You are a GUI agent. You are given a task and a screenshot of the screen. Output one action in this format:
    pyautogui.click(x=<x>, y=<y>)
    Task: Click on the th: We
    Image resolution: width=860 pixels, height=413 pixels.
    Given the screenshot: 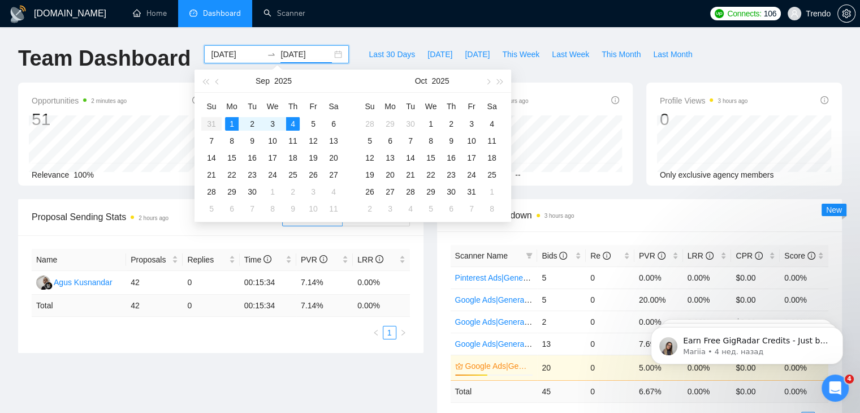 What is the action you would take?
    pyautogui.click(x=431, y=106)
    